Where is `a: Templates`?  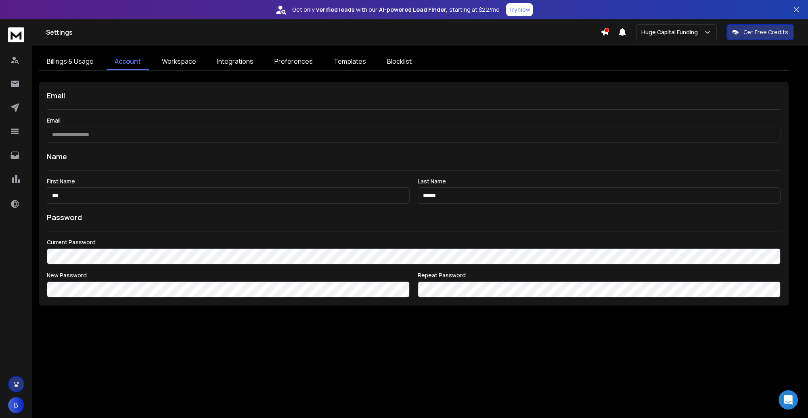
a: Templates is located at coordinates (350, 62).